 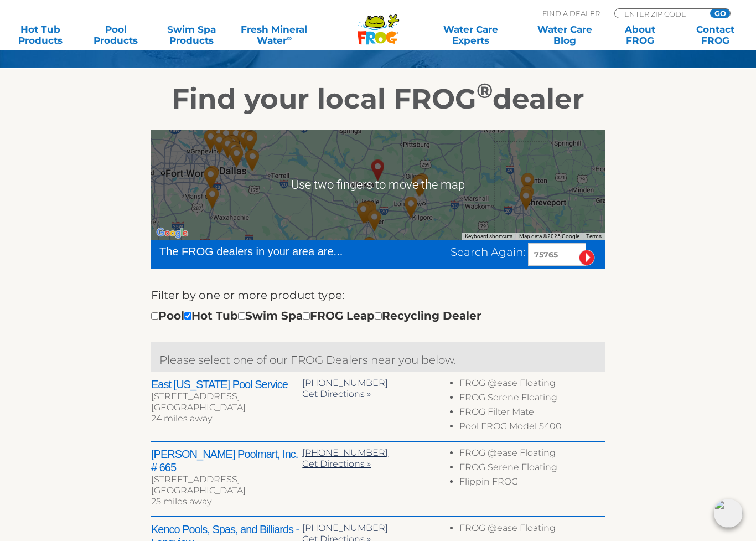 What do you see at coordinates (532, 414) in the screenshot?
I see `li: FROG Filter Mate` at bounding box center [532, 414].